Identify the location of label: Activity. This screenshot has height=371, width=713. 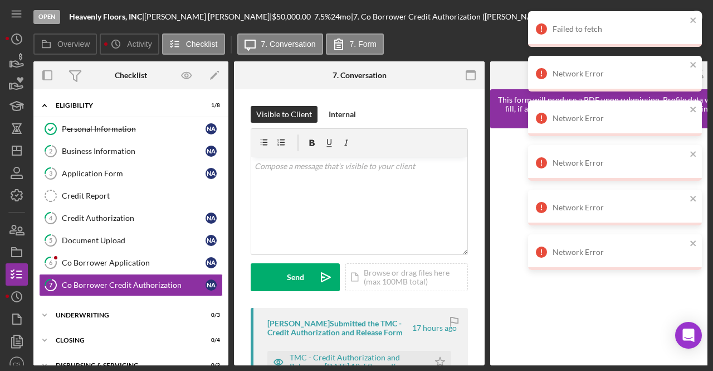
(139, 44).